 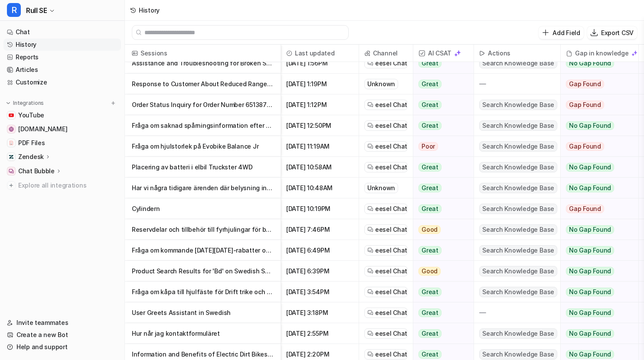 I want to click on p: Placering av batteri i elbil Truckster 4WD, so click(x=202, y=167).